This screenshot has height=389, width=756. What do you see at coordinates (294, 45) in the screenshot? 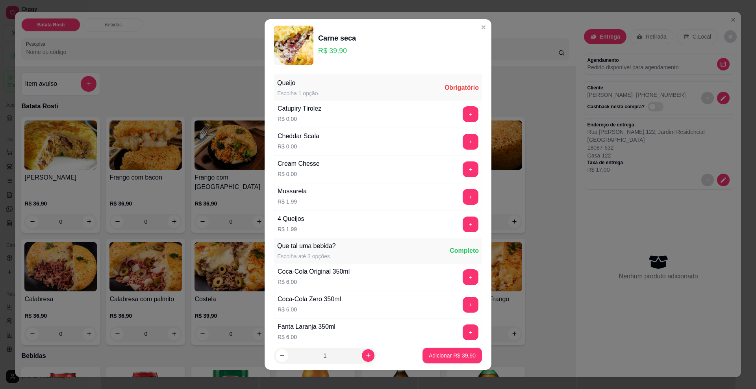
I see `img: product-image` at bounding box center [294, 45].